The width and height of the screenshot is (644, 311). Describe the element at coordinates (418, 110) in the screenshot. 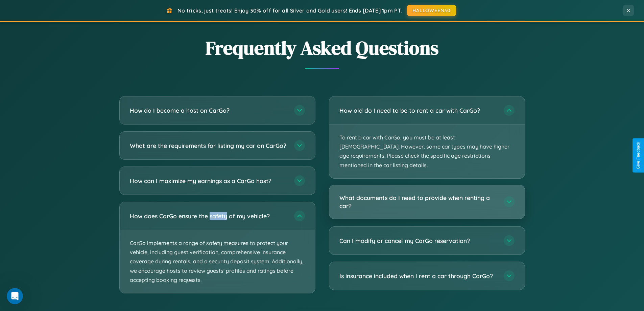

I see `h3: How old do I need to be to rent a car with CarGo?` at that location.